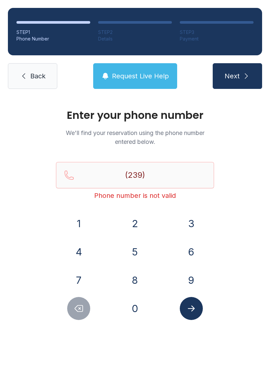 The width and height of the screenshot is (270, 374). I want to click on button: Delete number, so click(79, 308).